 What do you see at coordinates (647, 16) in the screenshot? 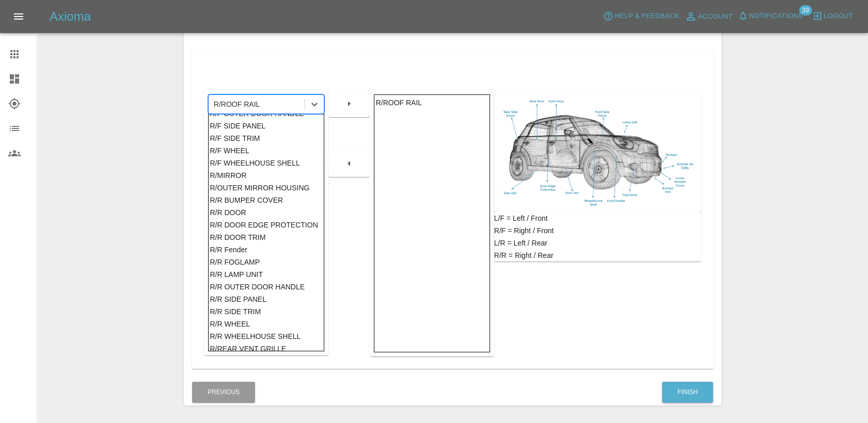
I see `span: Help & Feedback` at bounding box center [647, 16].